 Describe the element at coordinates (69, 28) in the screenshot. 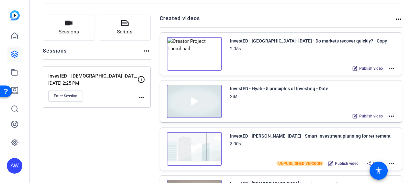

I see `button: Sessions` at that location.